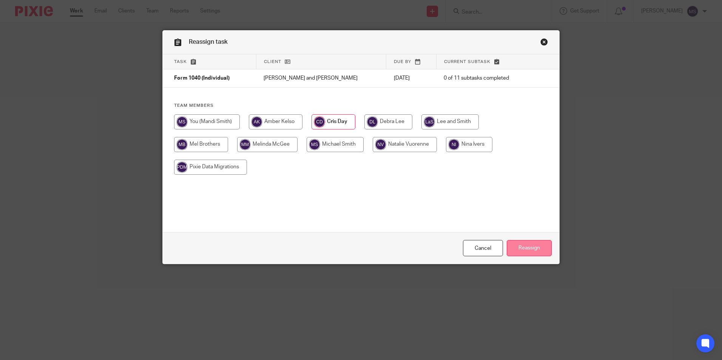  I want to click on td: 0 of 11 subtasks completed, so click(484, 79).